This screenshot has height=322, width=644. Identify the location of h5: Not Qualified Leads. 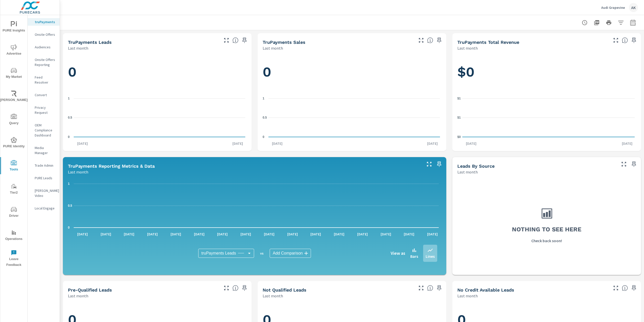
(284, 290).